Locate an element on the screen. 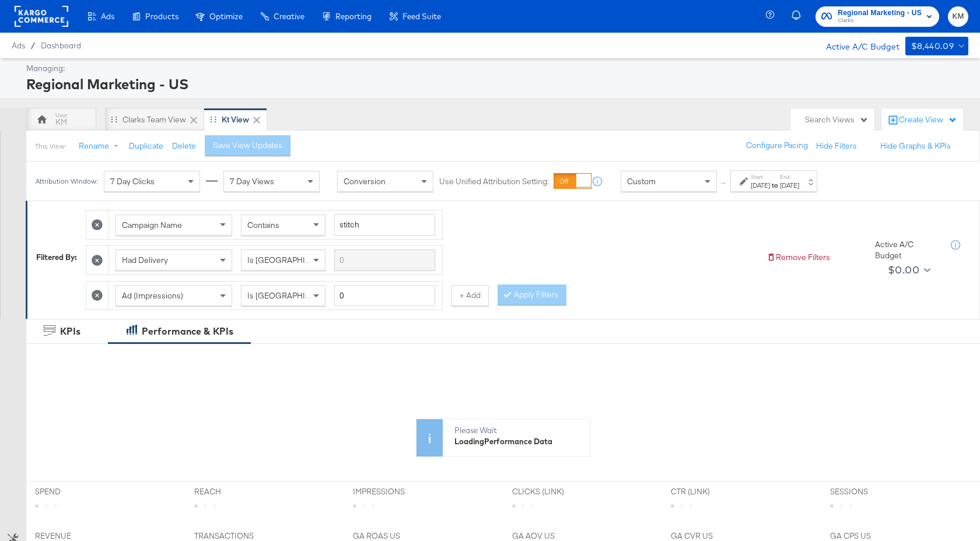  span: Reporting is located at coordinates (353, 17).